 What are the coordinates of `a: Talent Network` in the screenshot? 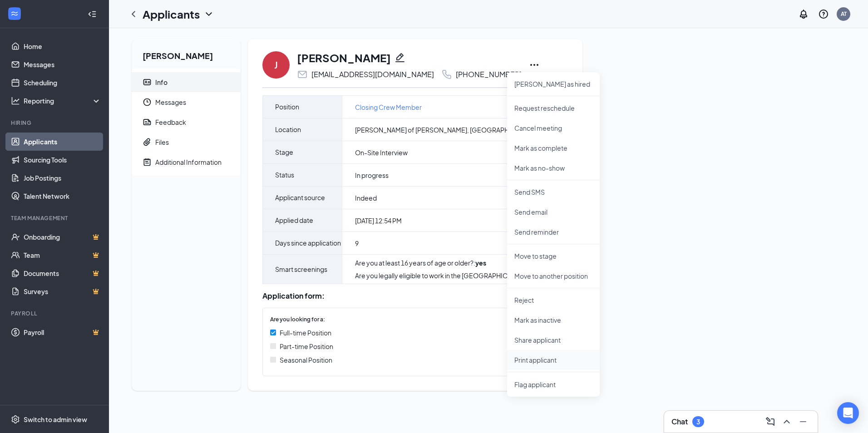 It's located at (62, 196).